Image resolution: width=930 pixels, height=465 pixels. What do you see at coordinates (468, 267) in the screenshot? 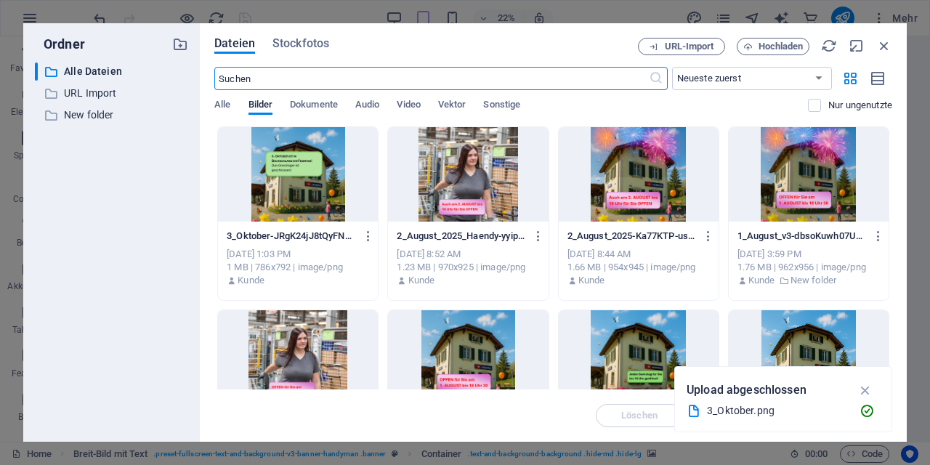
I see `div: 1.23 MB | 970x925 | image/png` at bounding box center [468, 267].